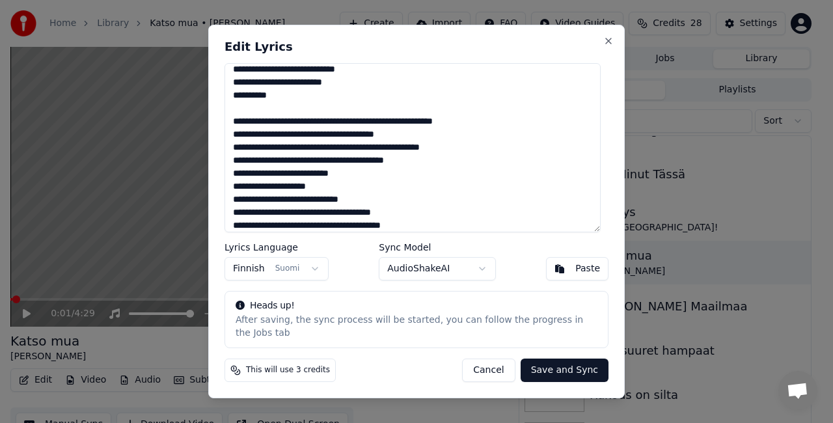 This screenshot has width=833, height=423. What do you see at coordinates (578, 269) in the screenshot?
I see `button: Paste` at bounding box center [578, 269].